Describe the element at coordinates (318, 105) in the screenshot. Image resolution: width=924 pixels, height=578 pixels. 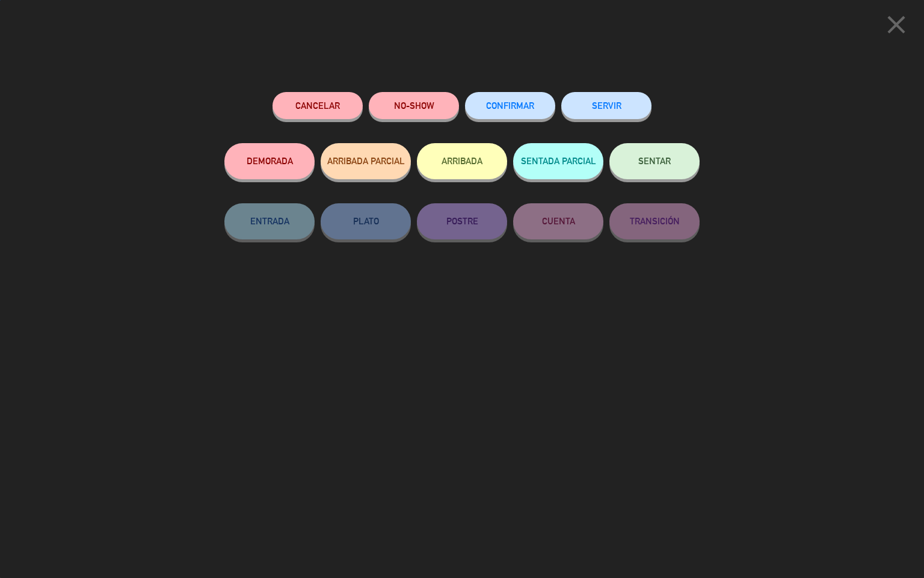
I see `button: Cancelar` at that location.